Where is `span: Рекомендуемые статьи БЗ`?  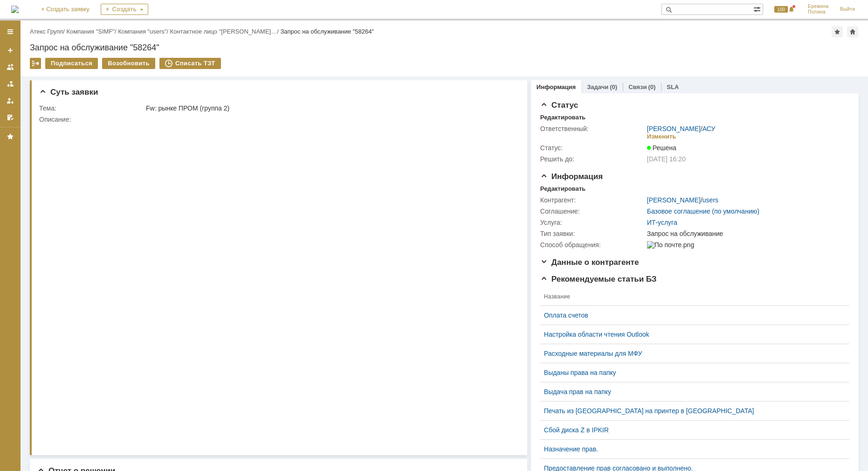 span: Рекомендуемые статьи БЗ is located at coordinates (599, 279).